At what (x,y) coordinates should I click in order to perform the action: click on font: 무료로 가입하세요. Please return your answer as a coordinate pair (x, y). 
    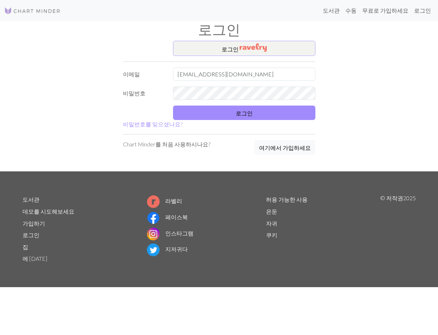
    Looking at the image, I should click on (385, 10).